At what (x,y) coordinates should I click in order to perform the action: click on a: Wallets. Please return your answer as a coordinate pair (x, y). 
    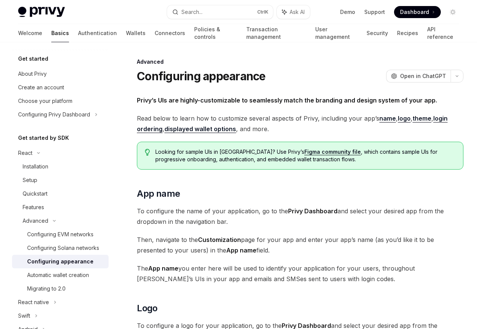
    Looking at the image, I should click on (136, 33).